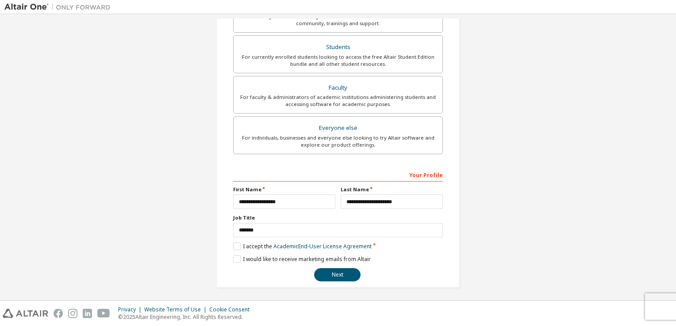  I want to click on img: instagram.svg, so click(73, 314).